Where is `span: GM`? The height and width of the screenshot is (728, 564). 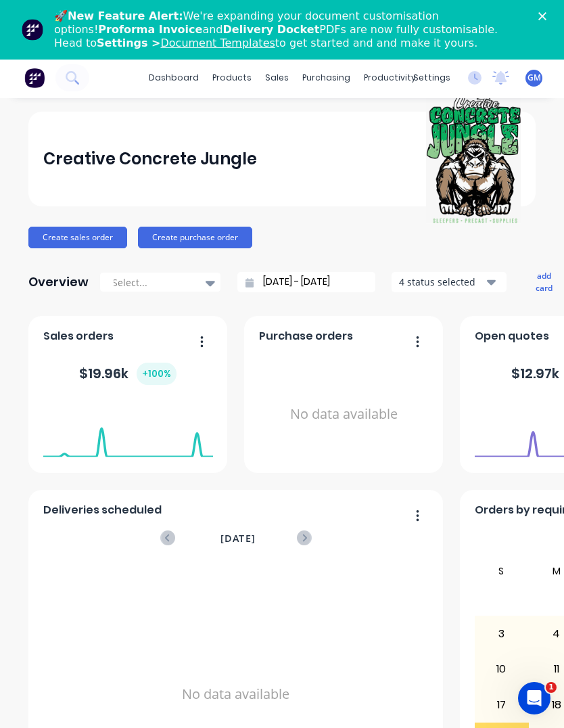
span: GM is located at coordinates (534, 78).